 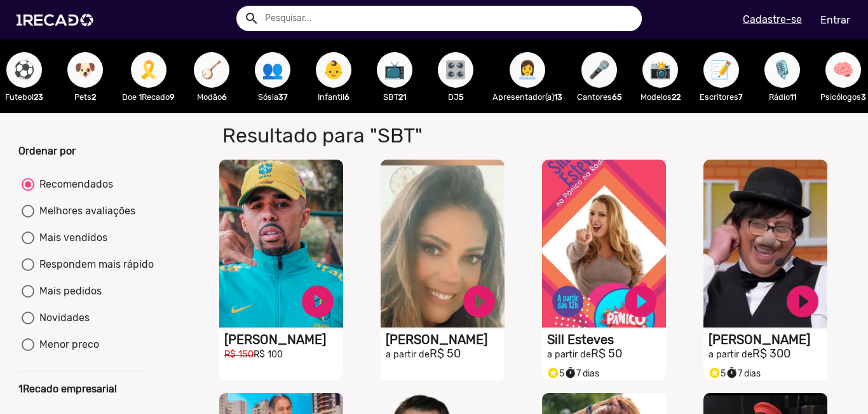 I want to click on b: 13, so click(x=558, y=97).